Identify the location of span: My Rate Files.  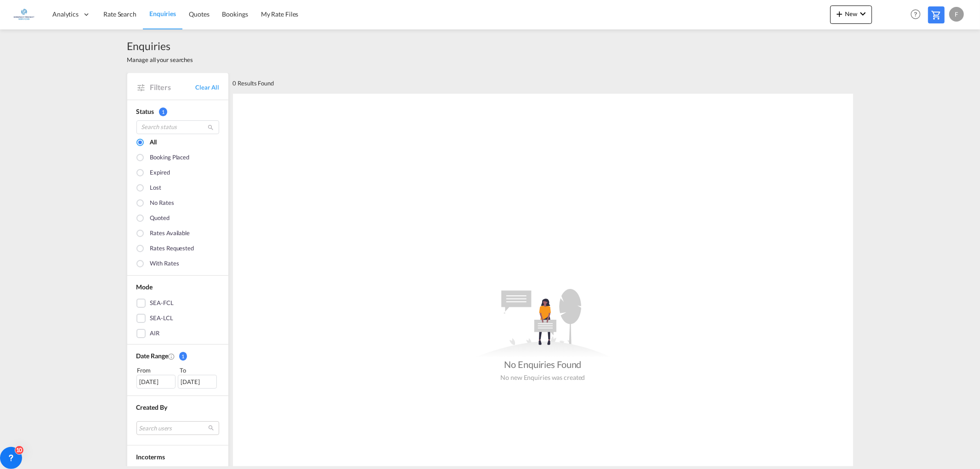
(280, 14).